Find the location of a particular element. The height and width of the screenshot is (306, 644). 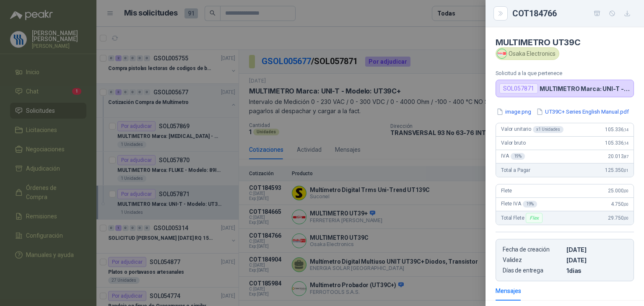

p: 1 dias is located at coordinates (596, 271).